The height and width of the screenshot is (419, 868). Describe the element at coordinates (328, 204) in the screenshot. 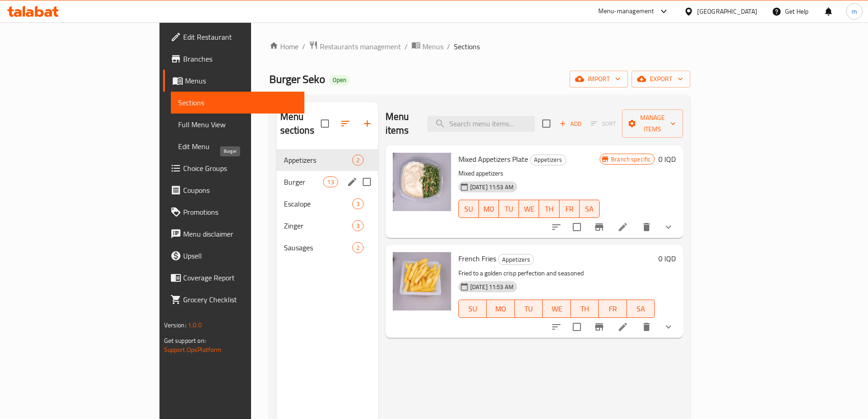

I see `nav: Menu sections` at that location.